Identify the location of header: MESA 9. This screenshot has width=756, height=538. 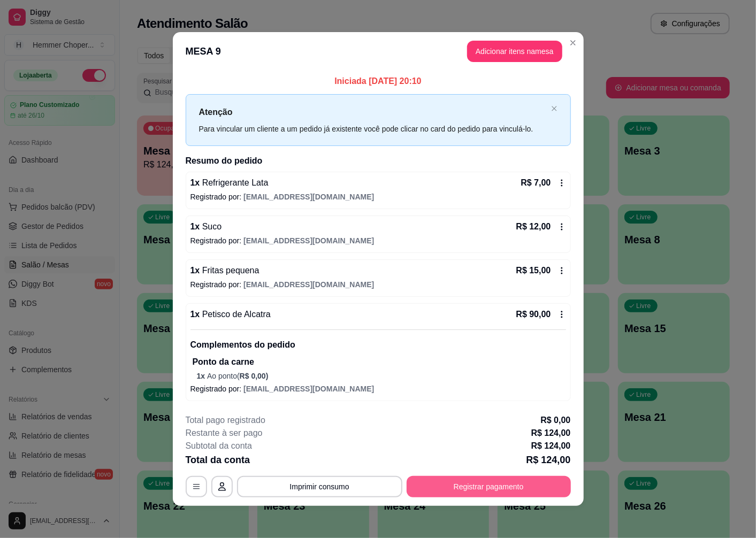
(378, 52).